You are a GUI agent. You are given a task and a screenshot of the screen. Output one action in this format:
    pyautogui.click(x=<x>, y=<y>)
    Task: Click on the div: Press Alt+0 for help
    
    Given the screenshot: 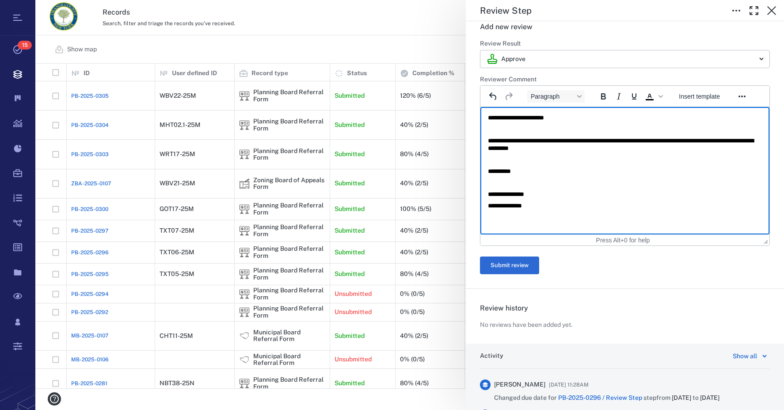 What is the action you would take?
    pyautogui.click(x=623, y=240)
    